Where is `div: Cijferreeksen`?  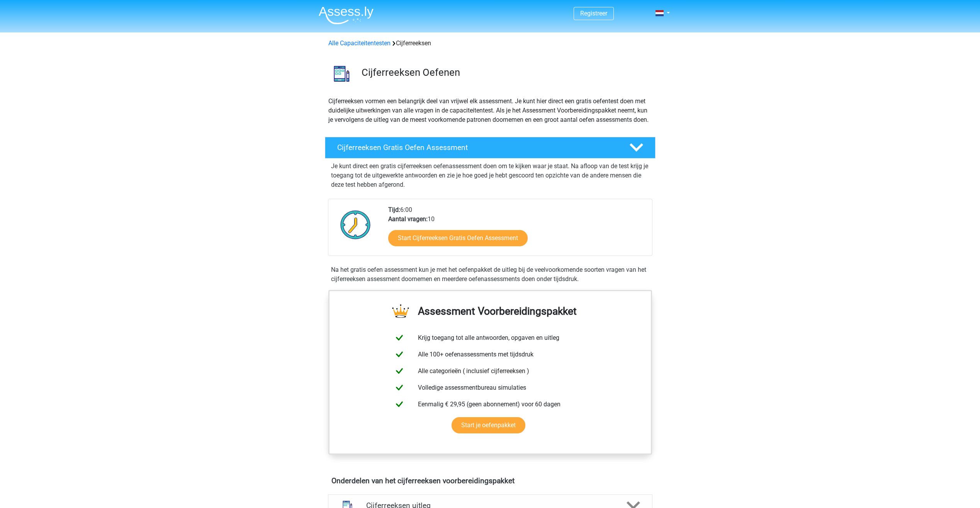
div: Cijferreeksen is located at coordinates (490, 43).